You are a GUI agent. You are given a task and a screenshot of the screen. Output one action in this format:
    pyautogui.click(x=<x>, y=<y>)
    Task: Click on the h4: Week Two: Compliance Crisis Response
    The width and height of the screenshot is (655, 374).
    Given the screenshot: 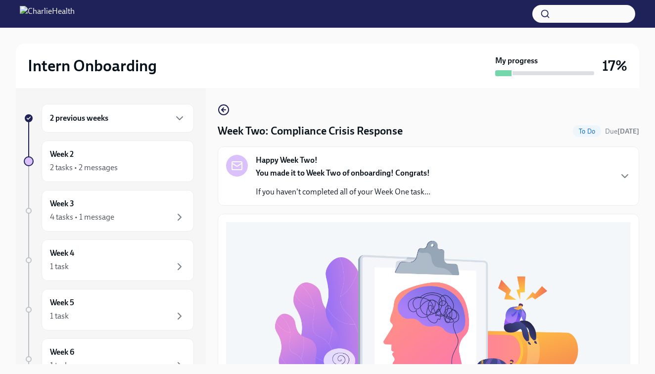 What is the action you would take?
    pyautogui.click(x=310, y=131)
    